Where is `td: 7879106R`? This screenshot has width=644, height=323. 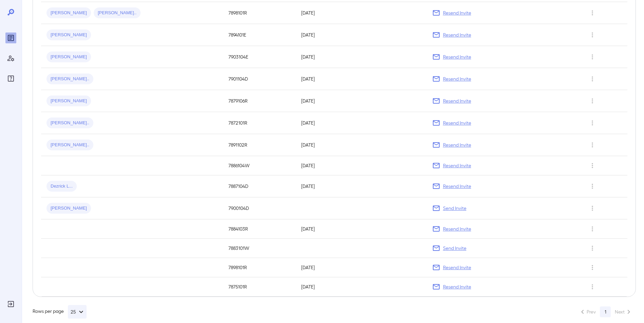
td: 7879106R is located at coordinates (259, 101).